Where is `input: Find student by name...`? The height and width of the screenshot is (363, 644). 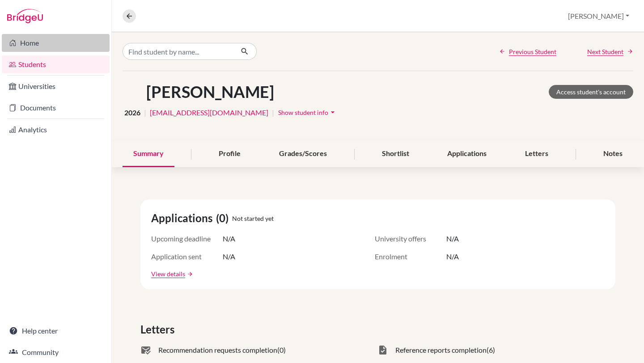
input: Find student by name... is located at coordinates (178, 51).